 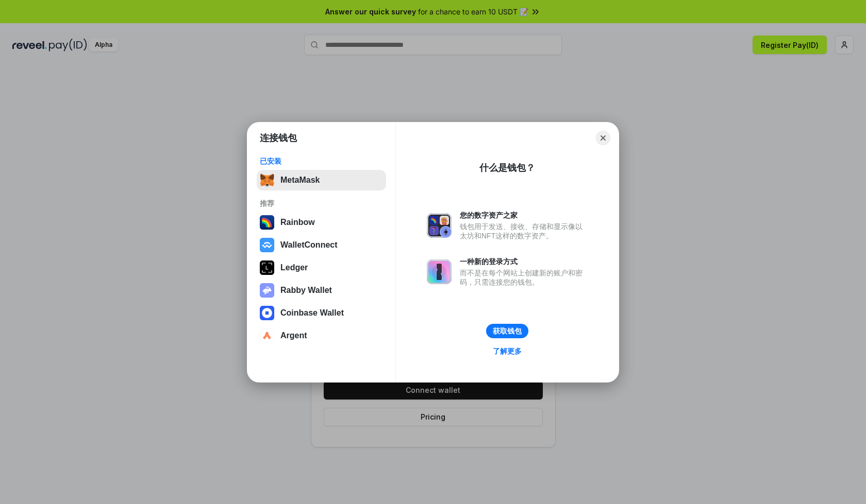 What do you see at coordinates (279, 138) in the screenshot?
I see `h1: 连接钱包` at bounding box center [279, 138].